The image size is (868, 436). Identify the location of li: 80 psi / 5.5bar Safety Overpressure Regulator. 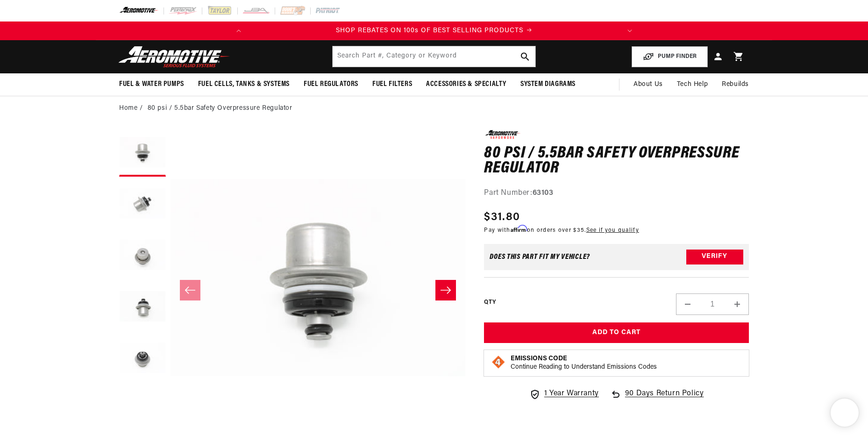
(220, 109).